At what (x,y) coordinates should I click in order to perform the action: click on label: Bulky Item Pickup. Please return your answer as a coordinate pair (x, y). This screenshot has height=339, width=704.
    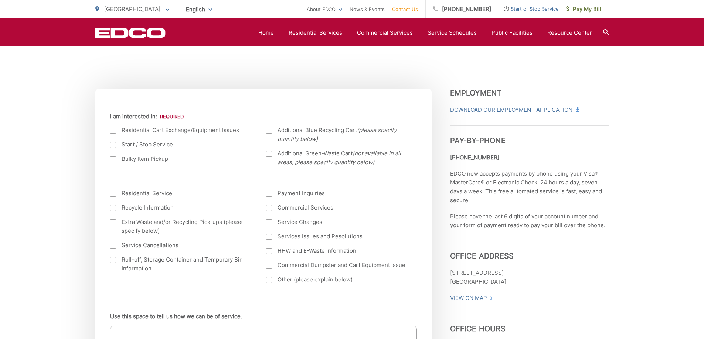
    Looking at the image, I should click on (181, 159).